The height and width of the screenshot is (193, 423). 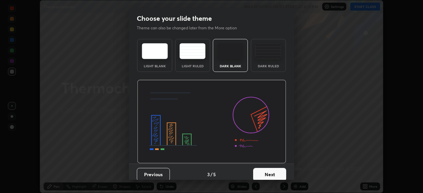 What do you see at coordinates (269, 66) in the screenshot?
I see `div: Dark Ruled` at bounding box center [269, 66].